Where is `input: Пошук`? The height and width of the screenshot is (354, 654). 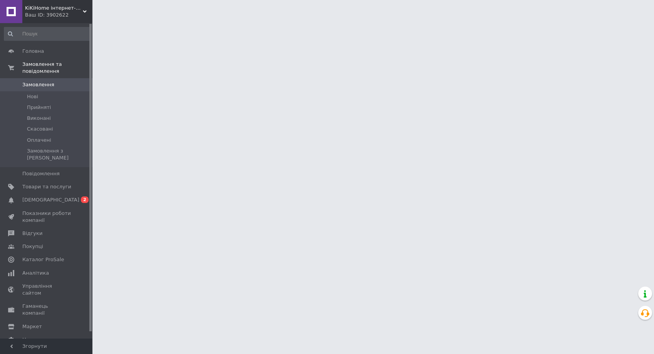 input: Пошук is located at coordinates (47, 34).